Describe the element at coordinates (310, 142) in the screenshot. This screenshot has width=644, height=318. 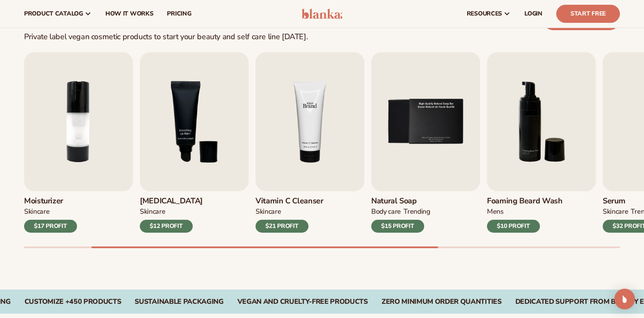
I see `a: 4 / 9` at that location.